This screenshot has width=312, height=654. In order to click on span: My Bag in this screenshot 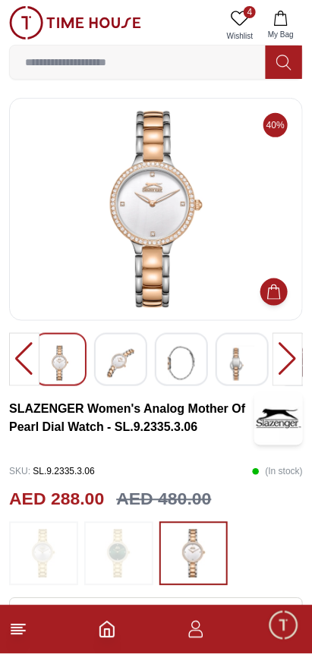, I will do `click(281, 34)`.